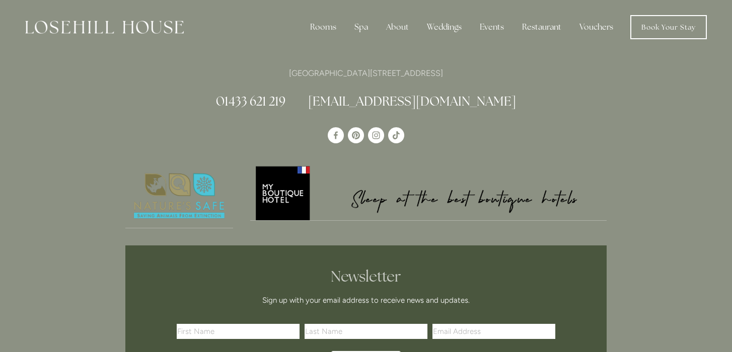 This screenshot has height=352, width=732. What do you see at coordinates (361, 27) in the screenshot?
I see `div: Spa` at bounding box center [361, 27].